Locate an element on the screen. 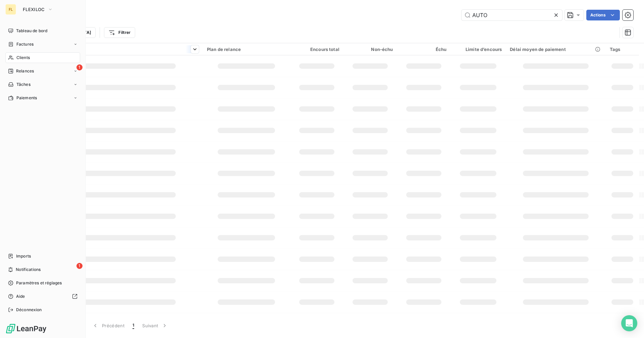  span: Notifications is located at coordinates (28, 270).